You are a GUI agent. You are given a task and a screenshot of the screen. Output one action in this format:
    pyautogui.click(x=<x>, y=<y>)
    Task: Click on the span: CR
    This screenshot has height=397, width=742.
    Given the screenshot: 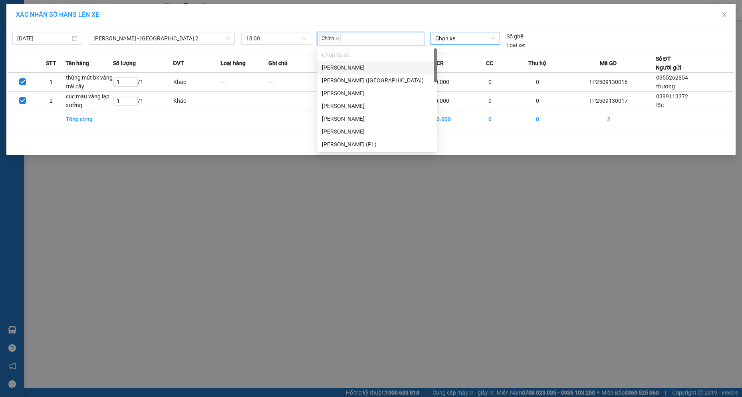 What is the action you would take?
    pyautogui.click(x=440, y=63)
    